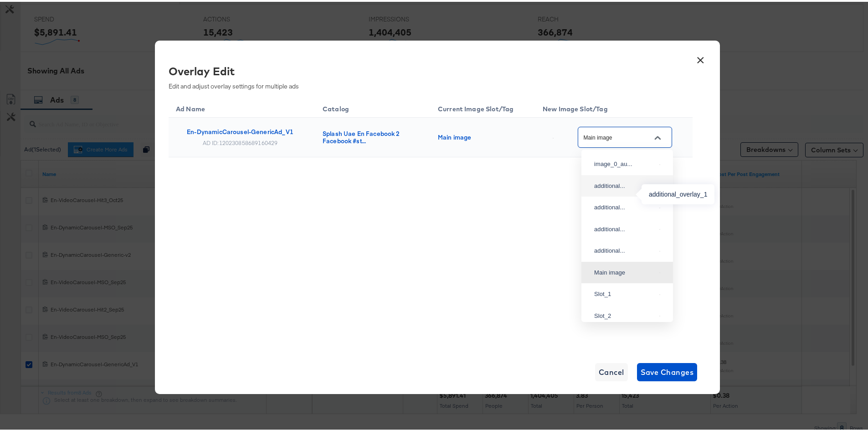 Image resolution: width=868 pixels, height=431 pixels. What do you see at coordinates (240, 130) in the screenshot?
I see `div: En-DynamicCarousel-GenericAd_V1` at bounding box center [240, 130].